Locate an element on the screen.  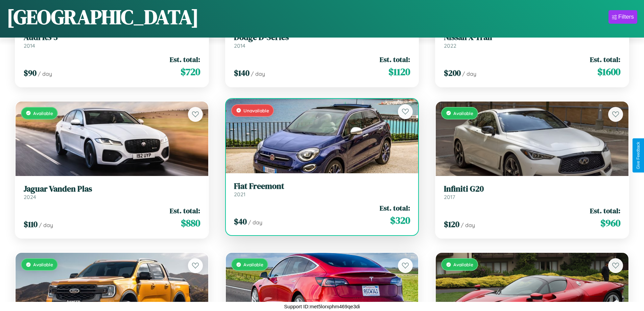
span: $ 140 is located at coordinates (242, 73).